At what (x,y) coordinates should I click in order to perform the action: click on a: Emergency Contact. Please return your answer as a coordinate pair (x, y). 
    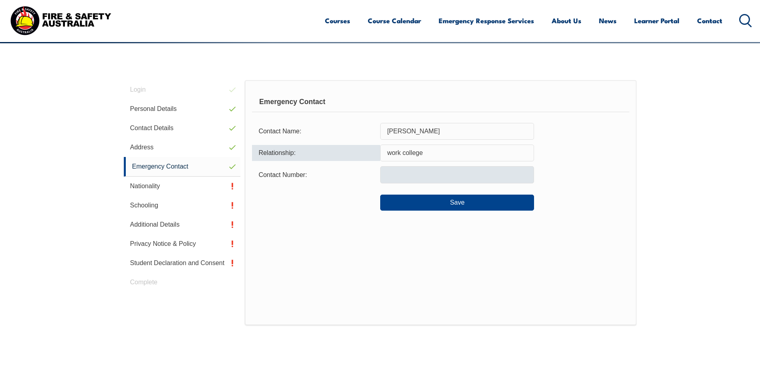
    Looking at the image, I should click on (182, 167).